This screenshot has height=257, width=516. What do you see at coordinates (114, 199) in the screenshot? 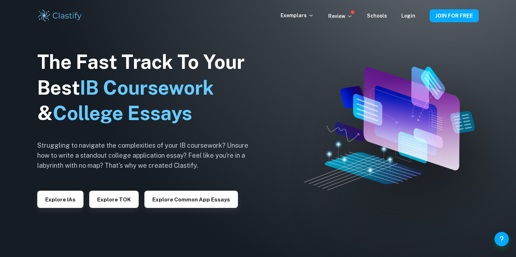
I see `button: Explore TOK` at bounding box center [114, 199].